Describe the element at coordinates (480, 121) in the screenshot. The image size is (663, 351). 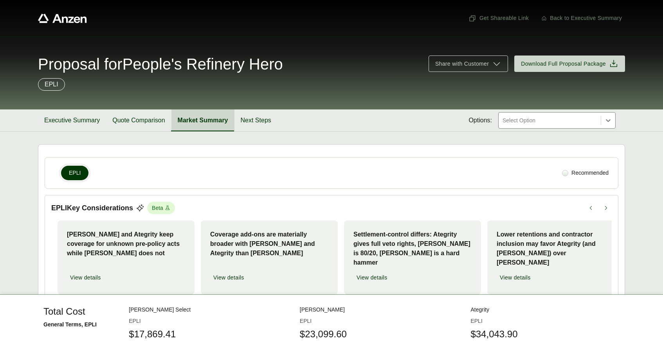
I see `span: Options:` at that location.